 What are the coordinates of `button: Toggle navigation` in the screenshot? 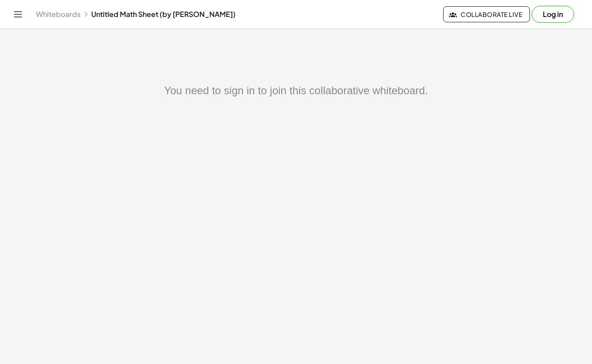 It's located at (18, 14).